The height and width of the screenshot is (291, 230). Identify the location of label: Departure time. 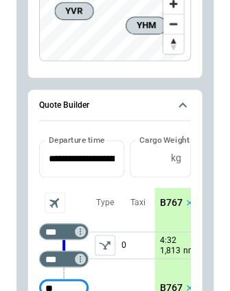
(77, 140).